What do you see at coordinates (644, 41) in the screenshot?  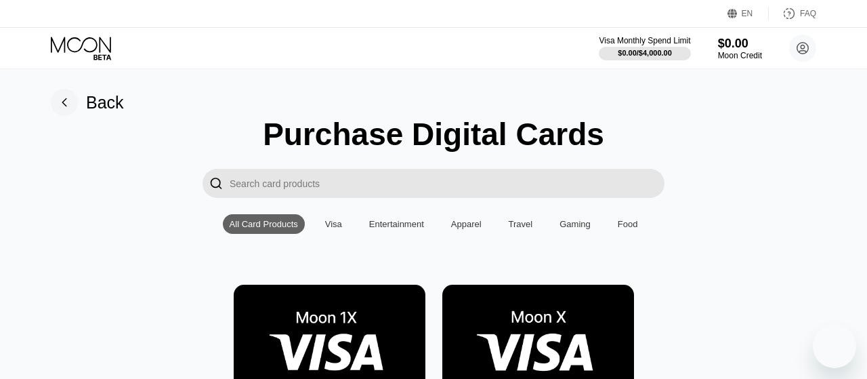 I see `div: Visa Monthly Spend Limit` at bounding box center [644, 41].